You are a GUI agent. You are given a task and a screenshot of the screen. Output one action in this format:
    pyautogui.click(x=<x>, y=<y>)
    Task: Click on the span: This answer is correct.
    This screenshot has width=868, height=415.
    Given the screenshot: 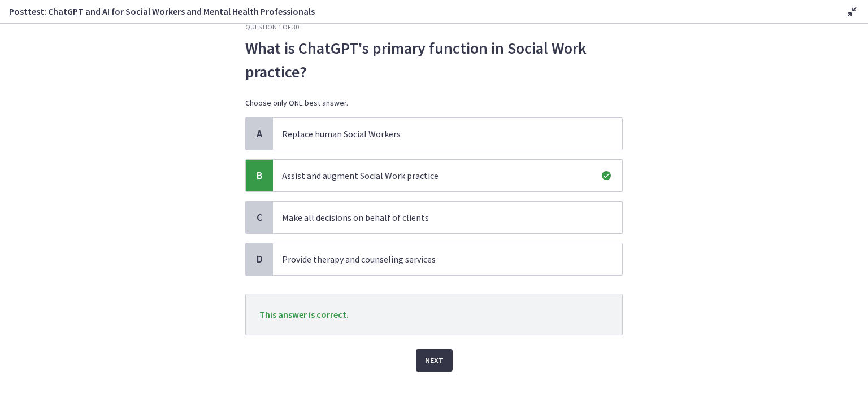 What is the action you would take?
    pyautogui.click(x=304, y=314)
    